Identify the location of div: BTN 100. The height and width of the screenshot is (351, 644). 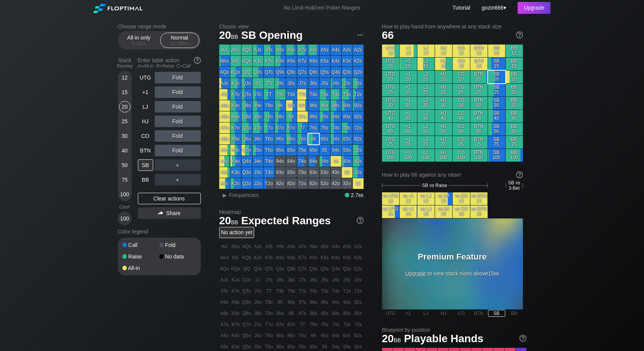
(479, 155).